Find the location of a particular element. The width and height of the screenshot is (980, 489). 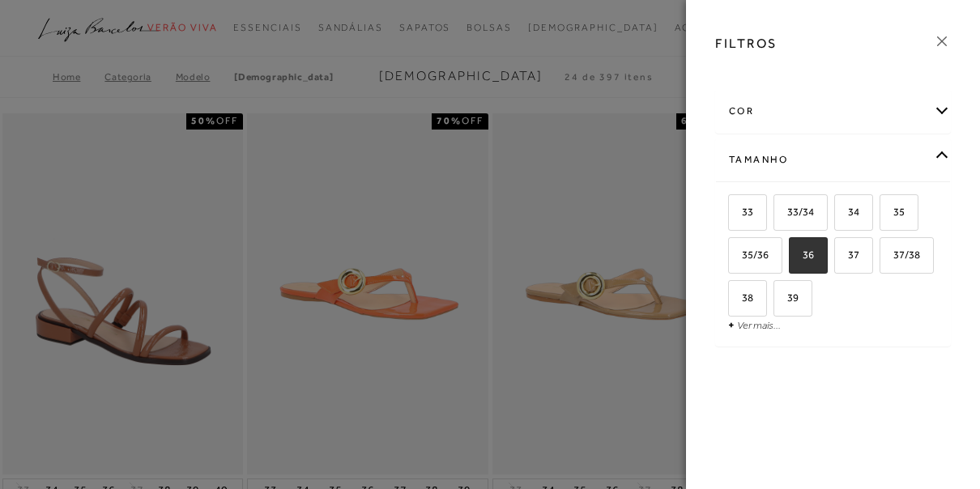

input: 36 is located at coordinates (794, 257).